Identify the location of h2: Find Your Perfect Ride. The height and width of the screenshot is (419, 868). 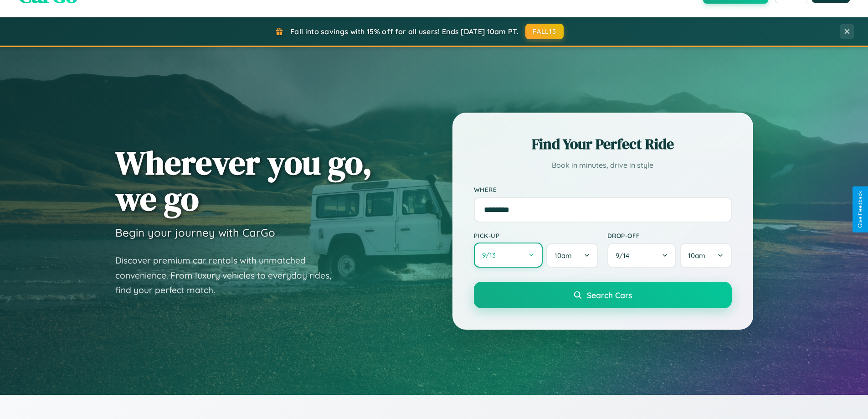
(603, 144).